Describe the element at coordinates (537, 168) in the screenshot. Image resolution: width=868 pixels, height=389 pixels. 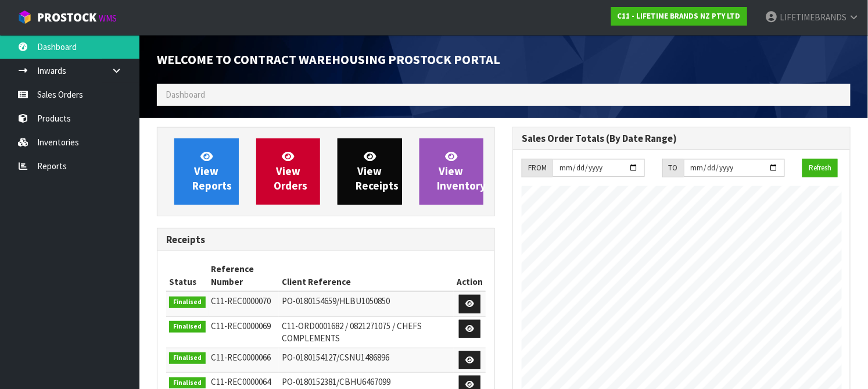
I see `div: FROM` at that location.